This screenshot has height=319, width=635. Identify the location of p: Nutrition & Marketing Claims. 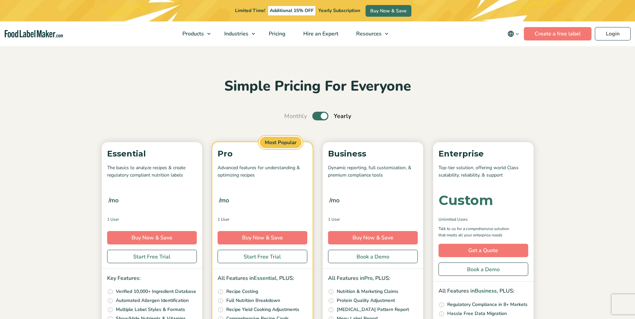
(368, 292).